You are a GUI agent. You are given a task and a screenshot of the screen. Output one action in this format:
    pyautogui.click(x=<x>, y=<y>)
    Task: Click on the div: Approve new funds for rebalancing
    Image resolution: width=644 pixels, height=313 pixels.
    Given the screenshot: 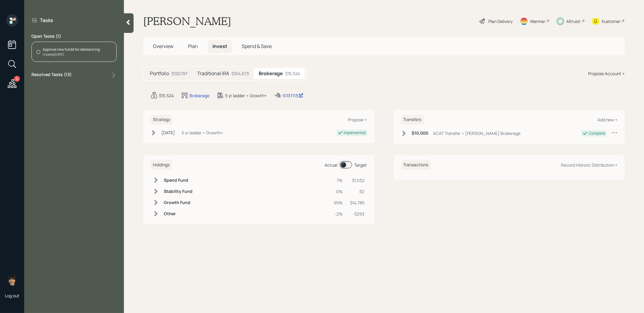 What is the action you would take?
    pyautogui.click(x=71, y=50)
    